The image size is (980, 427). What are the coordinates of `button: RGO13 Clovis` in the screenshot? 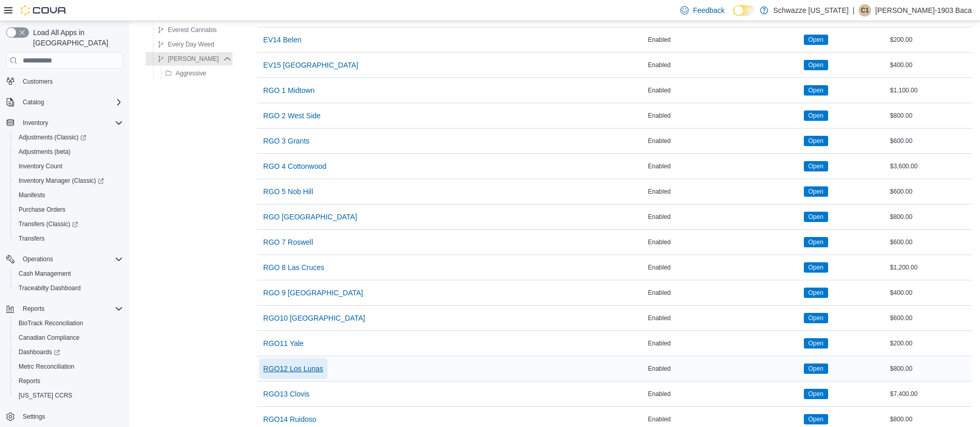 It's located at (287, 394).